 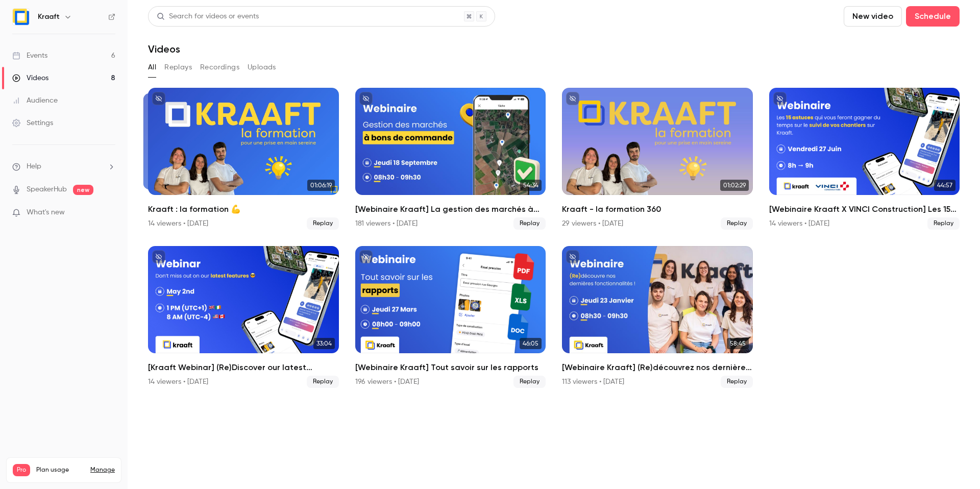 I want to click on a: SpeakerHub, so click(x=47, y=189).